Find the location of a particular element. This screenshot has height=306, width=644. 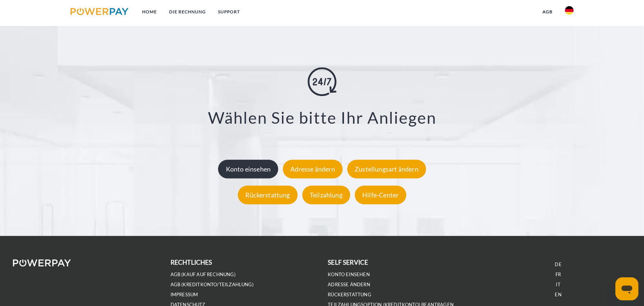

div: Konto einsehen is located at coordinates (248, 169).